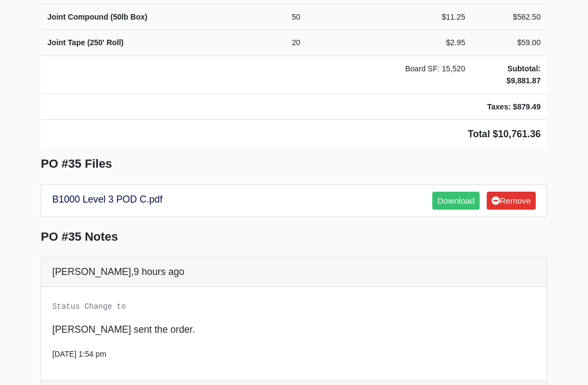 The height and width of the screenshot is (385, 588). What do you see at coordinates (294, 237) in the screenshot?
I see `h5: PO #35 Notes` at bounding box center [294, 237].